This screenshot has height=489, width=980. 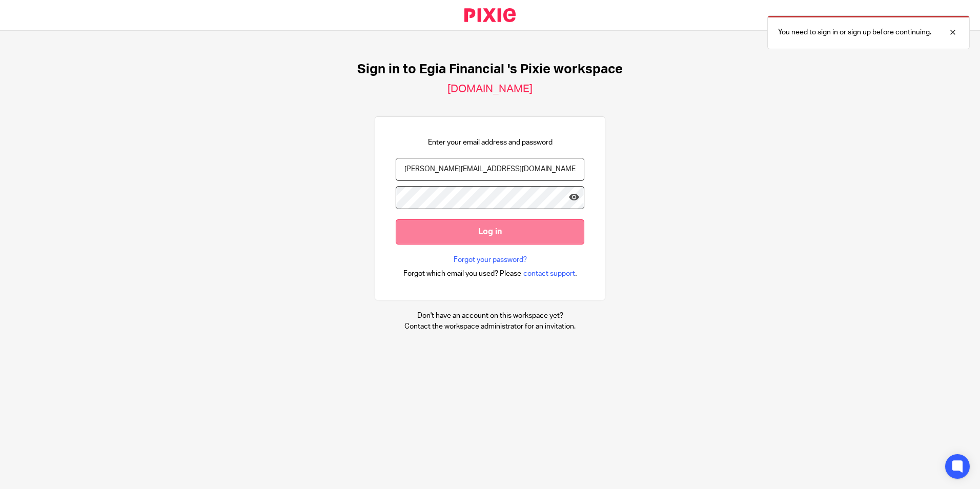 What do you see at coordinates (490, 327) in the screenshot?
I see `p: Contact the workspace administrator for an invitation.` at bounding box center [490, 327].